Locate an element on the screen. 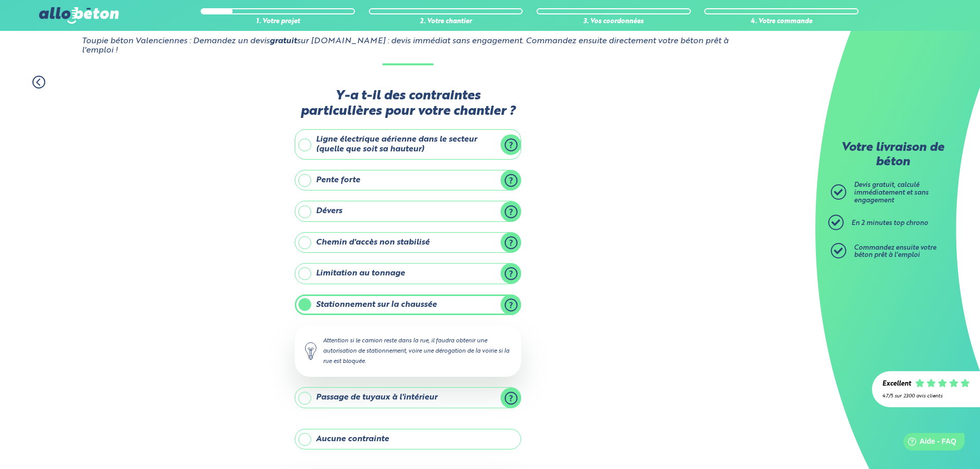 This screenshot has height=469, width=980. div: 1. Votre projet is located at coordinates (277, 22).